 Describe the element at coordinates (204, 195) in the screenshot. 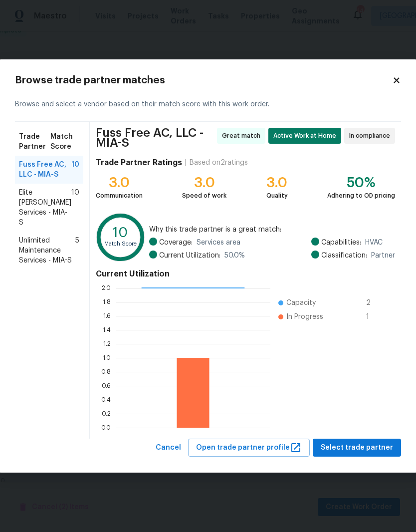

I see `div: Speed of work` at that location.